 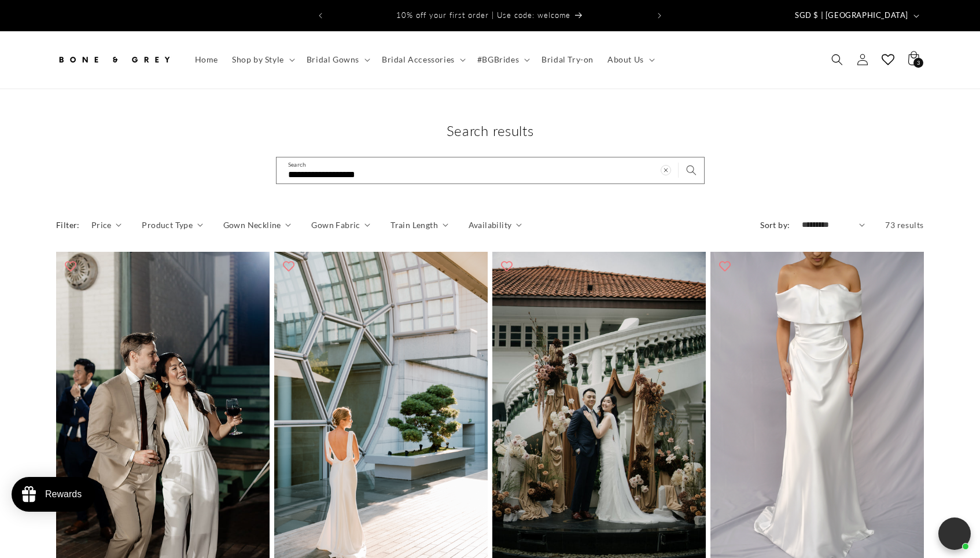 I want to click on a: Home, so click(x=207, y=59).